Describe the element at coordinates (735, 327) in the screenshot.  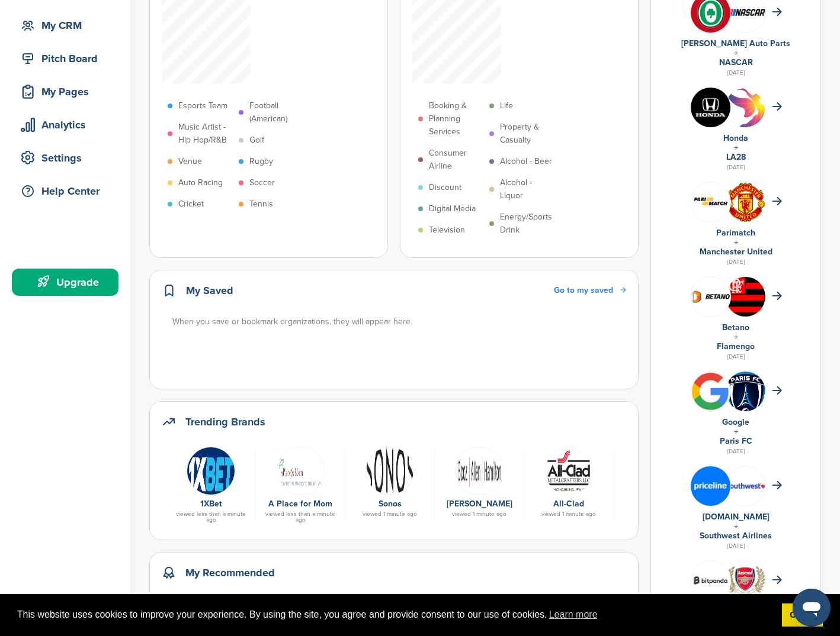
I see `a: Betano` at that location.